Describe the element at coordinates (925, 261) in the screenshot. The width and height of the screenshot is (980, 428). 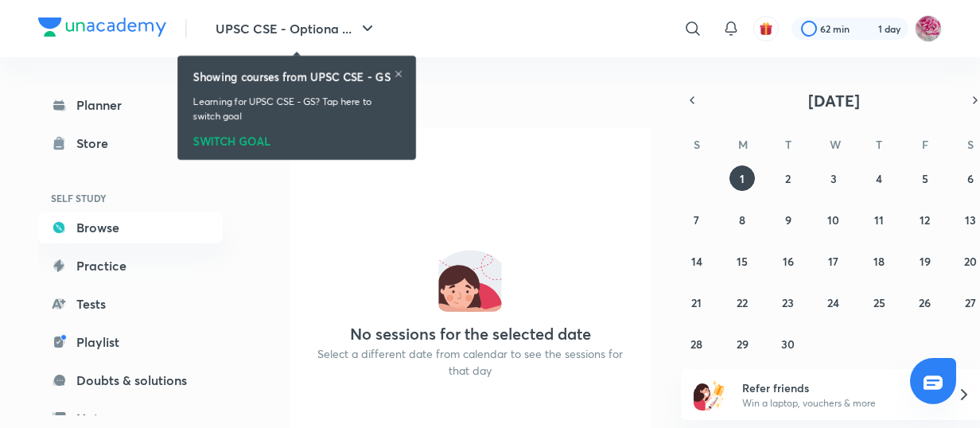
I see `abbr: September 19, 2025` at that location.